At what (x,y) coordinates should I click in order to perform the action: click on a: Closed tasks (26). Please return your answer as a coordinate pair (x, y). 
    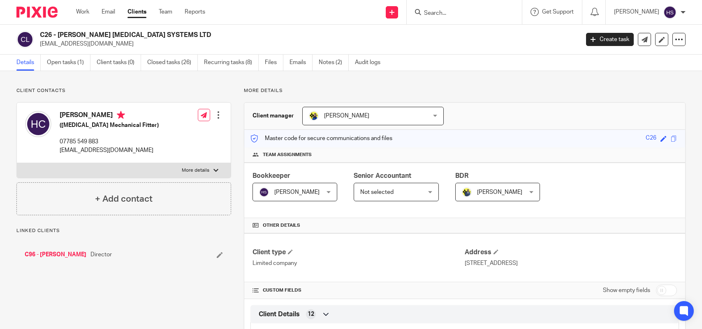
    Looking at the image, I should click on (172, 63).